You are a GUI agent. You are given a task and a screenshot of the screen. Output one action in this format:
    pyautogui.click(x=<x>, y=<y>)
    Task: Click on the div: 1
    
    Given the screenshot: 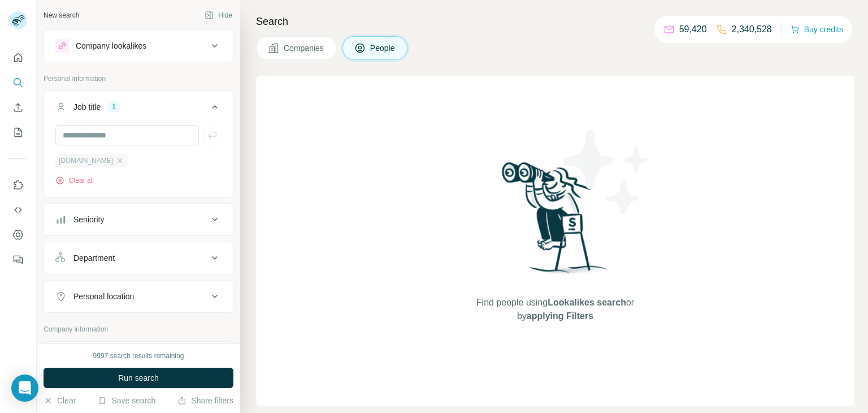 What is the action you would take?
    pyautogui.click(x=114, y=107)
    